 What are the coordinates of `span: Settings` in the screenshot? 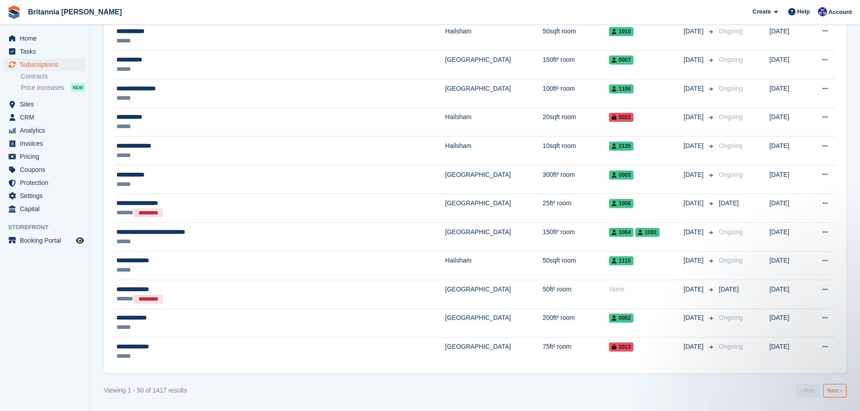 It's located at (47, 196).